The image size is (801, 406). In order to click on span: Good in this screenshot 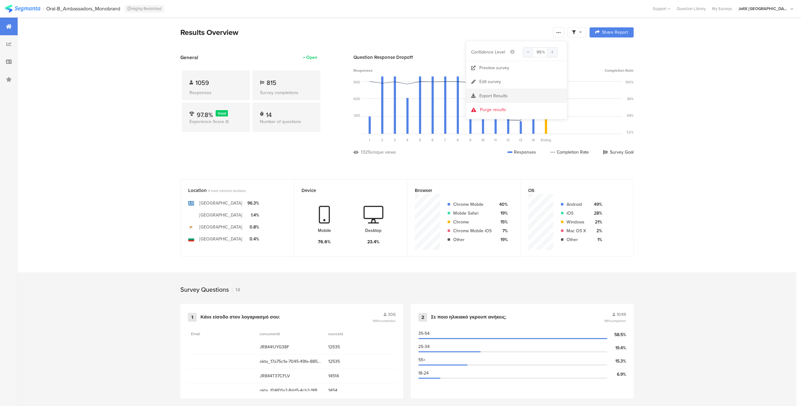, I will do `click(222, 113)`.